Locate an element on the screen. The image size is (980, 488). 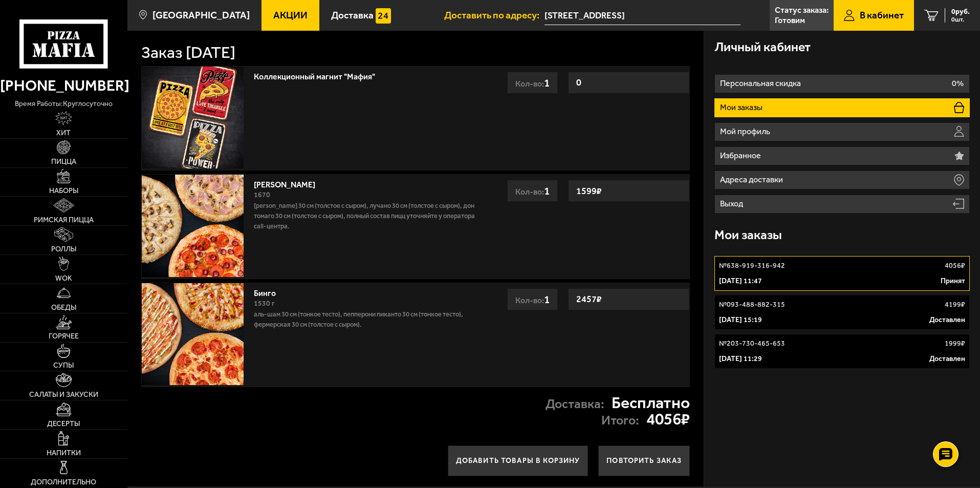
p: 4199 ₽ is located at coordinates (955, 304).